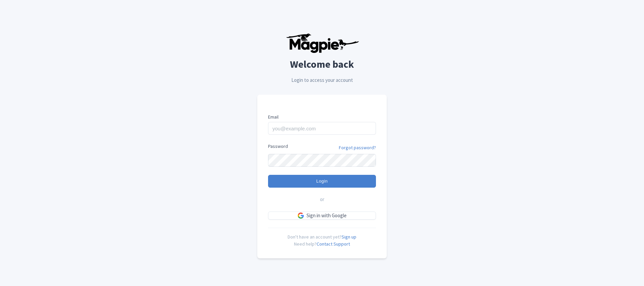  I want to click on label: Email, so click(322, 117).